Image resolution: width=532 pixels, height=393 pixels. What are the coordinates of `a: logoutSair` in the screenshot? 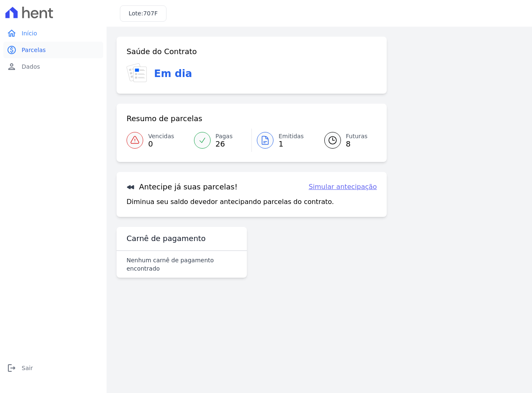 It's located at (53, 368).